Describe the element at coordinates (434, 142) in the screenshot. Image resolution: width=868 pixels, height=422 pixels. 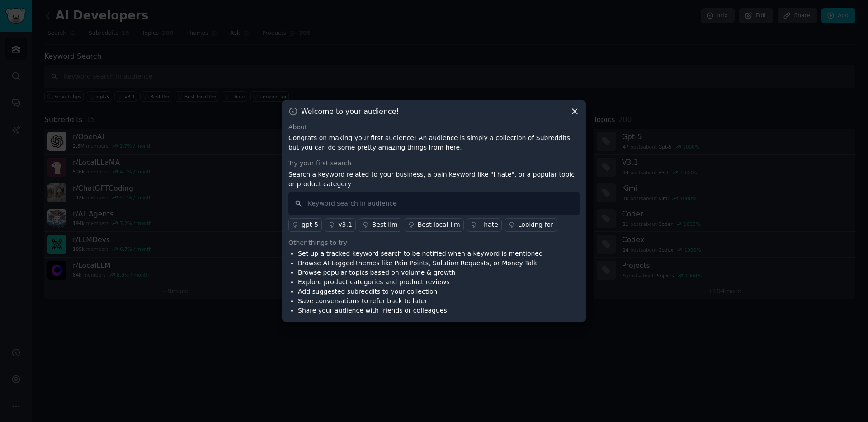
I see `p: Congrats on making your first audience! An audience is simply a collection of Subreddits, but you...` at that location.